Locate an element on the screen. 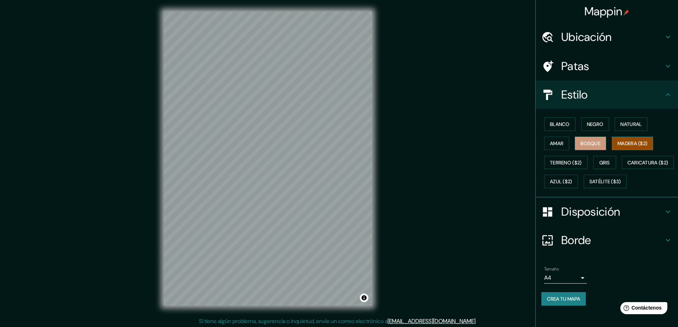 The height and width of the screenshot is (327, 678). font: Gris is located at coordinates (605, 163).